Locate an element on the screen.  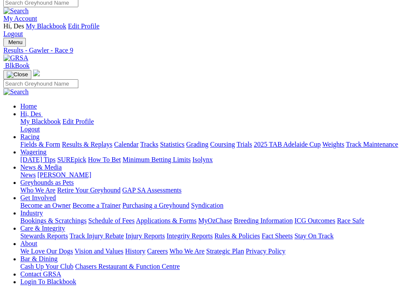
a: Racing is located at coordinates (30, 136).